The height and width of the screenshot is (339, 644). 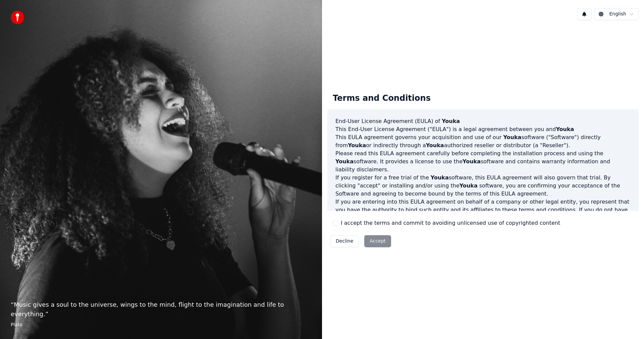 I want to click on p: Please read this EULA agreement carefully before completing the installation process and using th..., so click(x=483, y=161).